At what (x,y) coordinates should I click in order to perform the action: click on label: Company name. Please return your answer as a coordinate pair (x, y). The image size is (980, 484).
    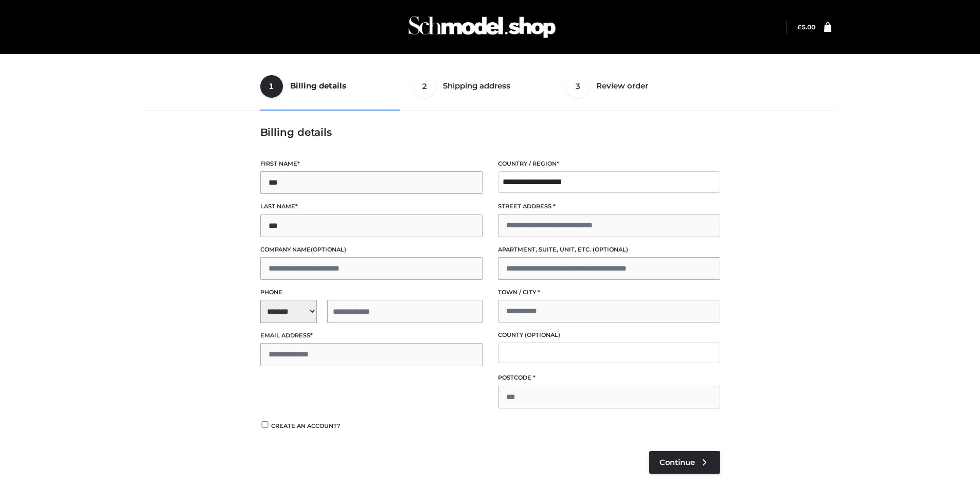
    Looking at the image, I should click on (371, 249).